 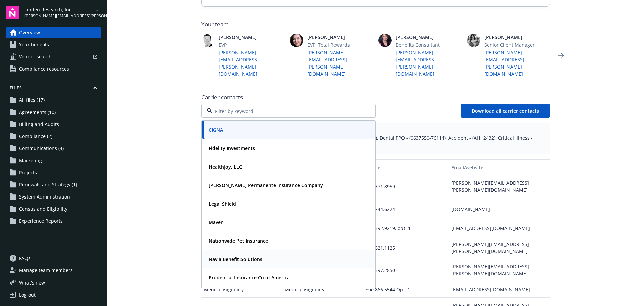 What do you see at coordinates (406, 228) in the screenshot?
I see `div: 800.592.9219, opt. 1` at bounding box center [406, 228].